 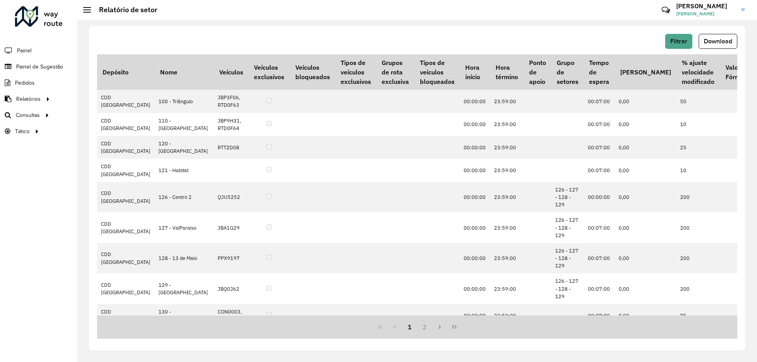 I want to click on th: % ajuste velocidade modificado, so click(x=698, y=72).